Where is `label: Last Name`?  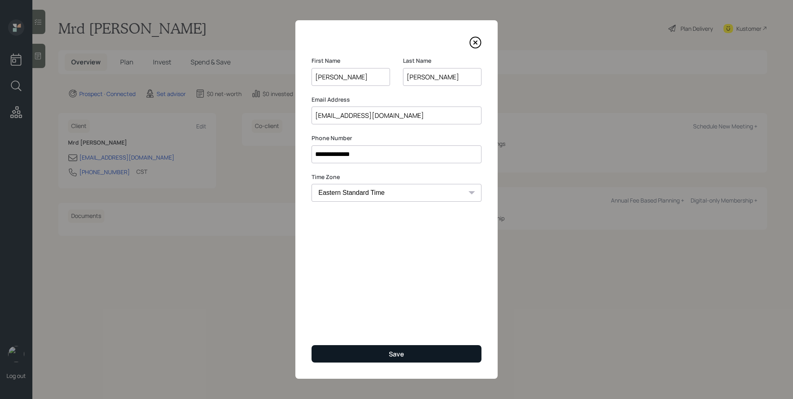 label: Last Name is located at coordinates (442, 61).